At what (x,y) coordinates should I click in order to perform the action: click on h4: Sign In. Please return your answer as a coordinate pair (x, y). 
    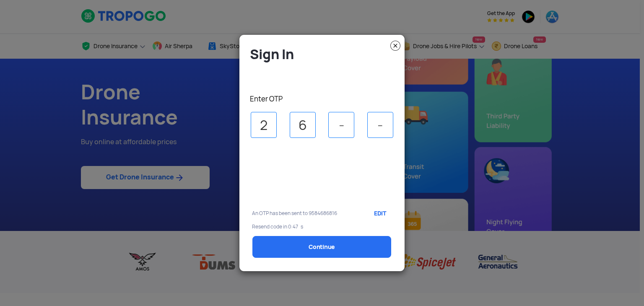
    Looking at the image, I should click on (324, 54).